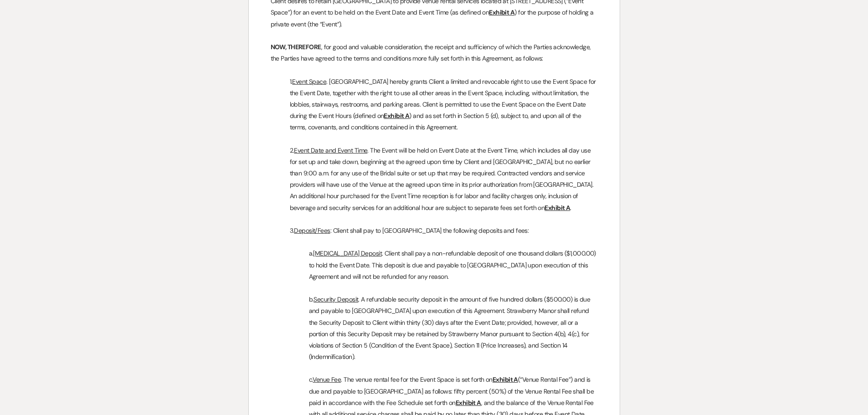 The image size is (868, 415). Describe the element at coordinates (309, 81) in the screenshot. I see `u: Event Space` at that location.